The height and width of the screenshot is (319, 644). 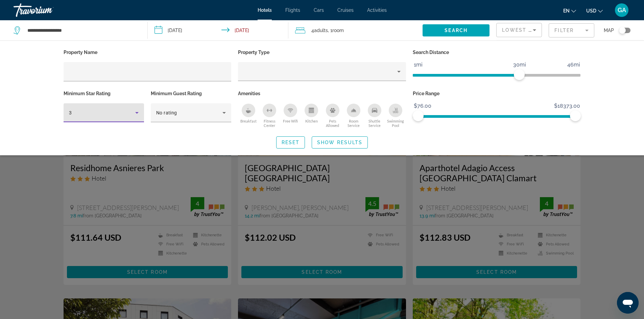 I want to click on span: No rating, so click(x=166, y=113).